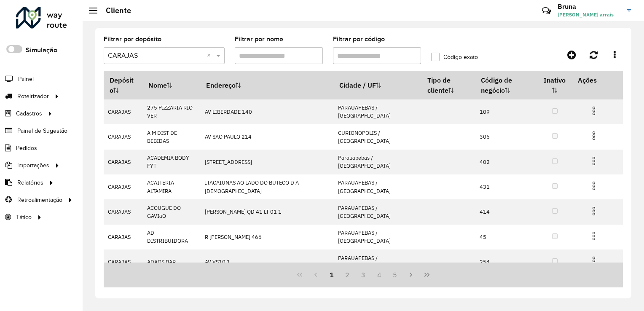 Image resolution: width=644 pixels, height=311 pixels. What do you see at coordinates (172, 111) in the screenshot?
I see `td: 275 PIZZARIA RIO VER` at bounding box center [172, 111].